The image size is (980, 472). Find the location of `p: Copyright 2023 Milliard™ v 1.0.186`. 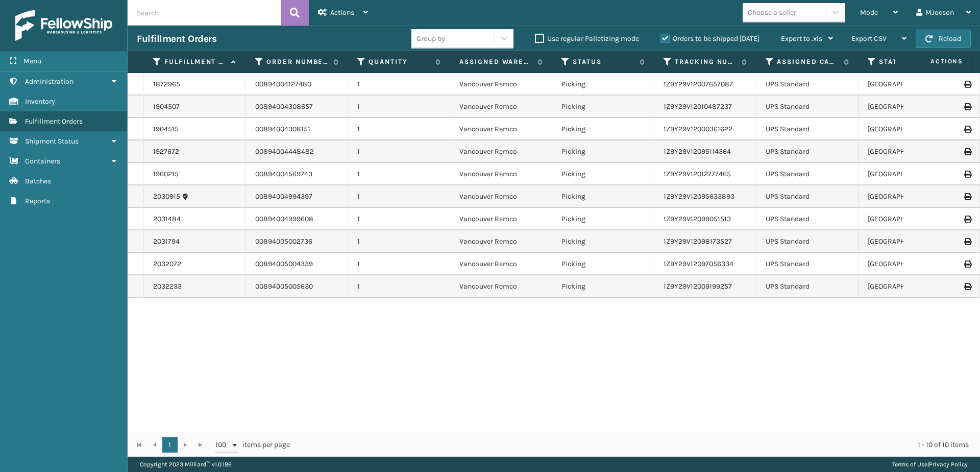

p: Copyright 2023 Milliard™ v 1.0.186 is located at coordinates (186, 464).